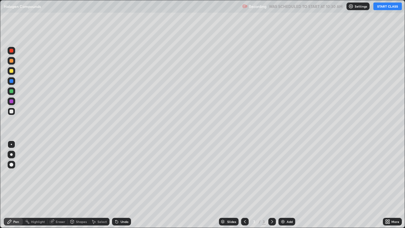 This screenshot has width=405, height=228. I want to click on p: Halogen Compounds, so click(22, 6).